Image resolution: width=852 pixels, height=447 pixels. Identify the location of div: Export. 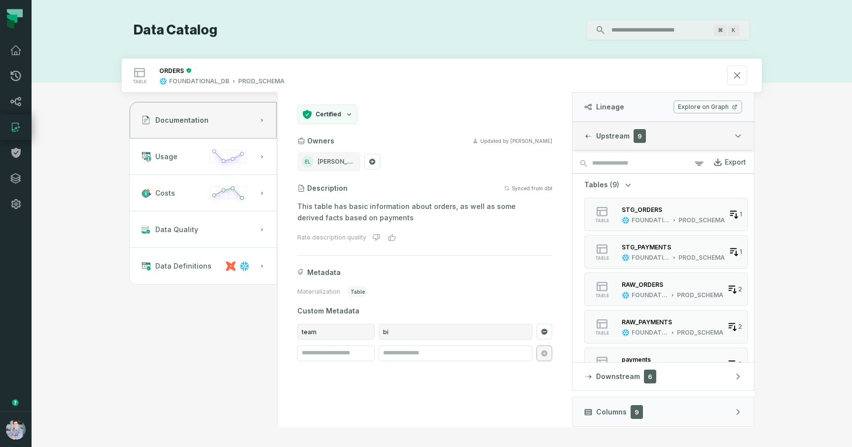
(735, 162).